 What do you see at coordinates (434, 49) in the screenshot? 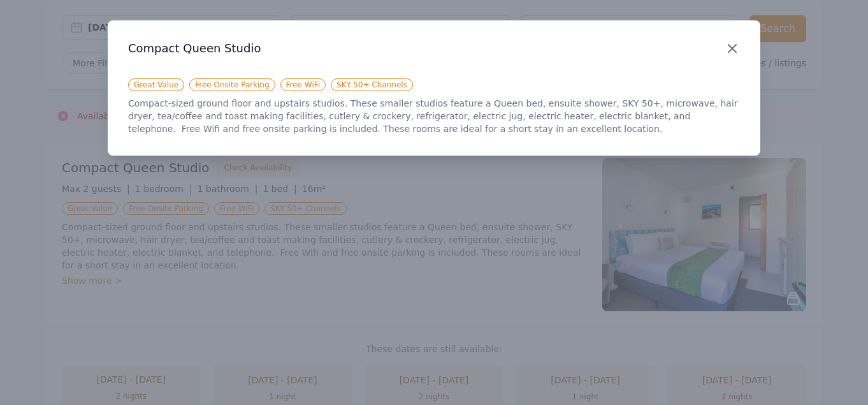
I see `h3: Compact Queen Studio` at bounding box center [434, 49].